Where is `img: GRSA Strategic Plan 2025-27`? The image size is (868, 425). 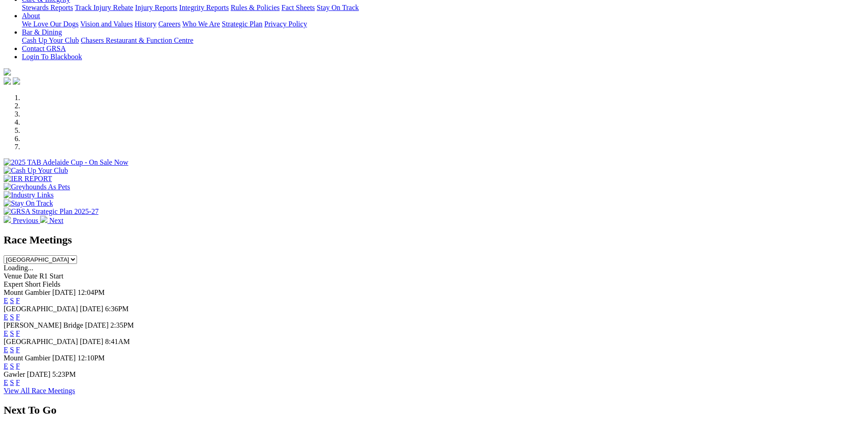
img: GRSA Strategic Plan 2025-27 is located at coordinates (51, 211).